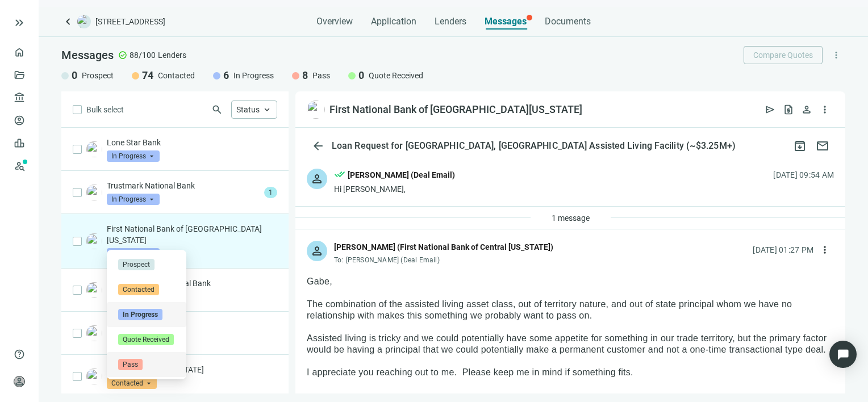 The image size is (868, 402). Describe the element at coordinates (18, 97) in the screenshot. I see `span: account_balance` at that location.